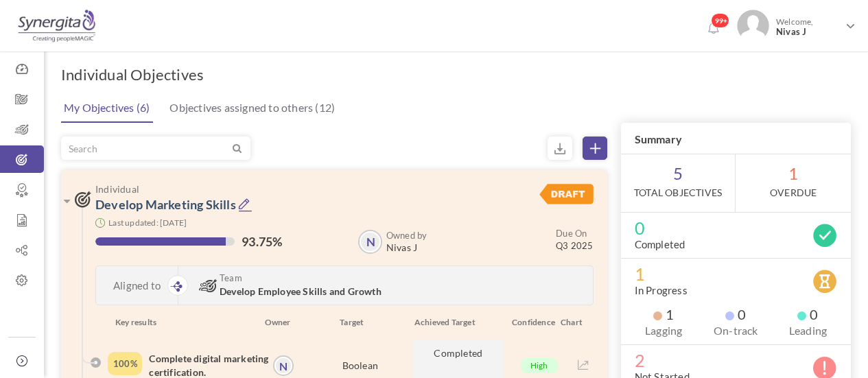 Image resolution: width=868 pixels, height=378 pixels. I want to click on img: Logo, so click(56, 26).